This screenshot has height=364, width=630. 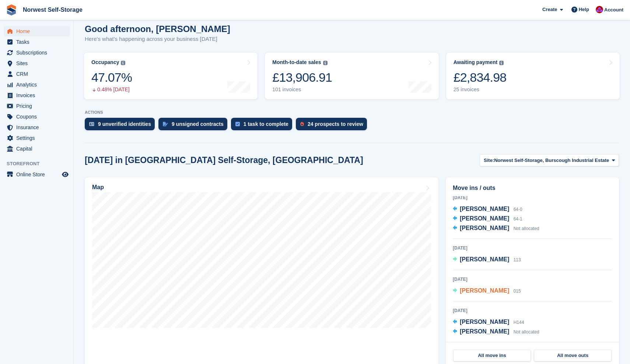 What do you see at coordinates (165, 124) in the screenshot?
I see `img: contract_signature_icon-13c848040528278c33f63329250d36e43548de30e8caae1d1a13099fd9432cc5.svg` at bounding box center [165, 124].